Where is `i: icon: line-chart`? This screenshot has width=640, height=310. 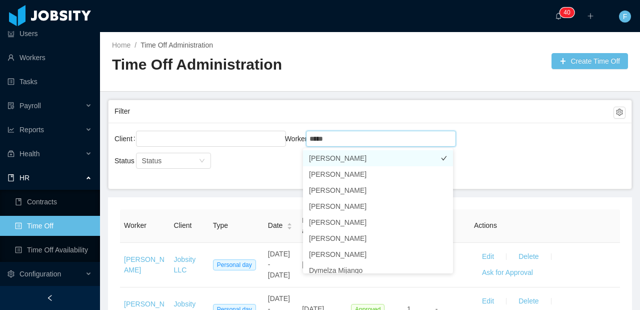 i: icon: line-chart is located at coordinates (11, 130).